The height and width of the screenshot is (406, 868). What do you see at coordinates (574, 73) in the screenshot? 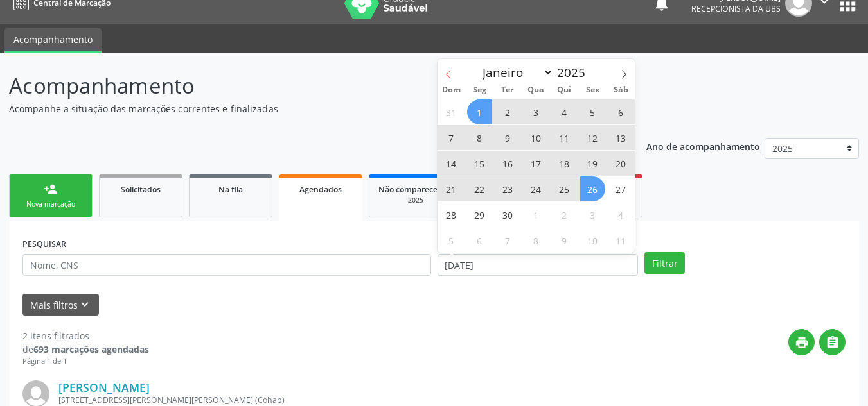
I see `input: Year` at bounding box center [574, 73].